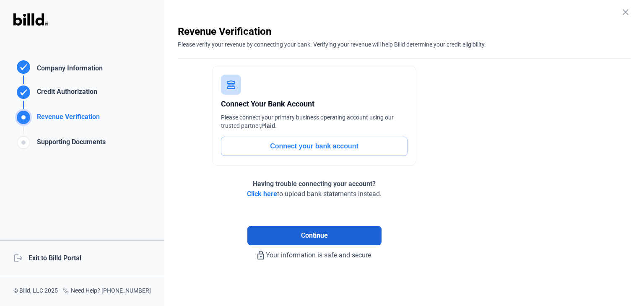 This screenshot has height=306, width=644. What do you see at coordinates (315, 235) in the screenshot?
I see `span: Continue` at bounding box center [315, 235].